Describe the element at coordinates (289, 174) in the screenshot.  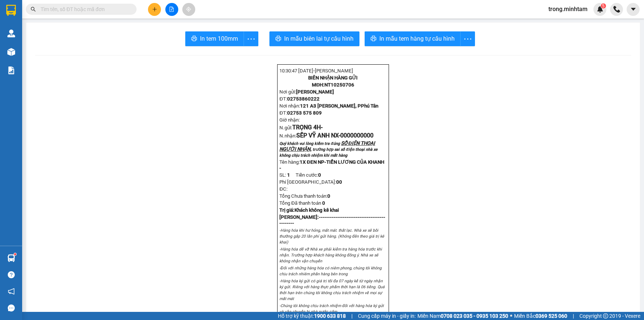
I see `span: 1` at that location.